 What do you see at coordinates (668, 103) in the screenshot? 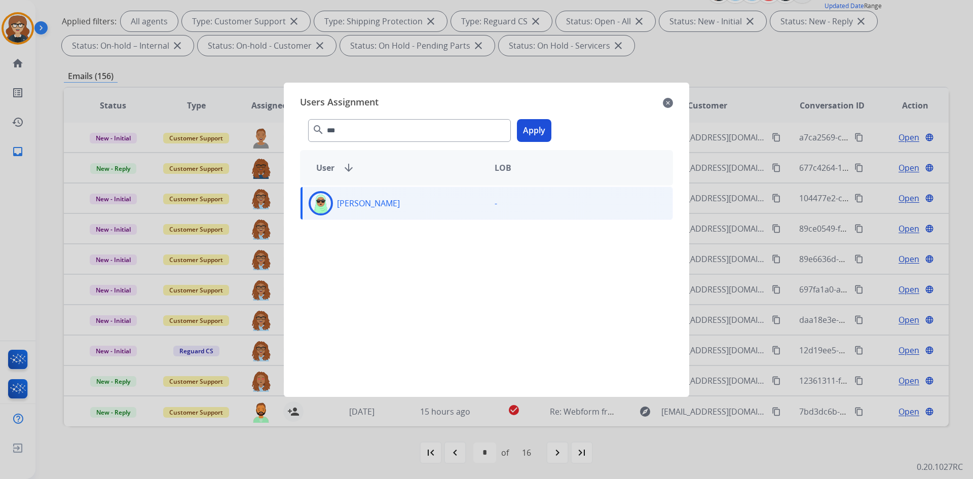
I see `mat-icon: close` at bounding box center [668, 103].